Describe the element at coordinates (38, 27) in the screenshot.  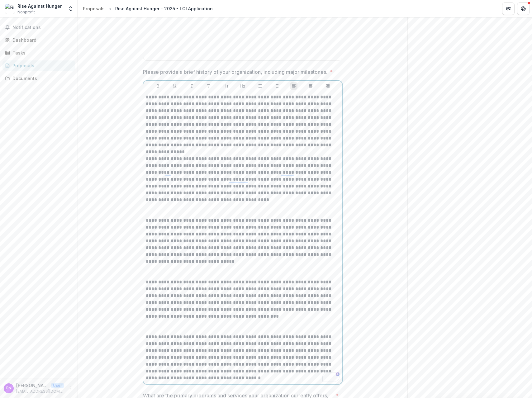
I see `button: Notifications` at that location.